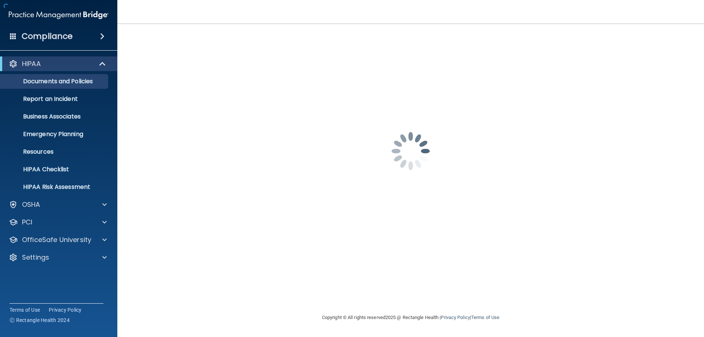 The image size is (704, 337). I want to click on img: spinner.e123f6fc.gif, so click(411, 151).